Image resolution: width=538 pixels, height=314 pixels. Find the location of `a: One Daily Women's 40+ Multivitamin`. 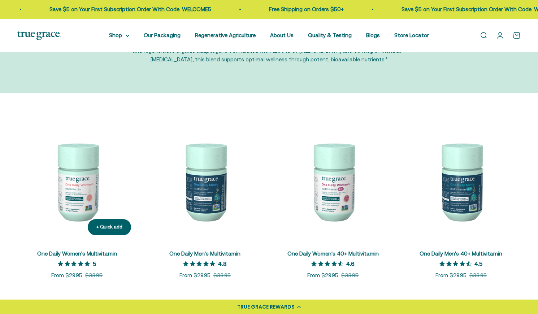

a: One Daily Women's 40+ Multivitamin is located at coordinates (333, 253).